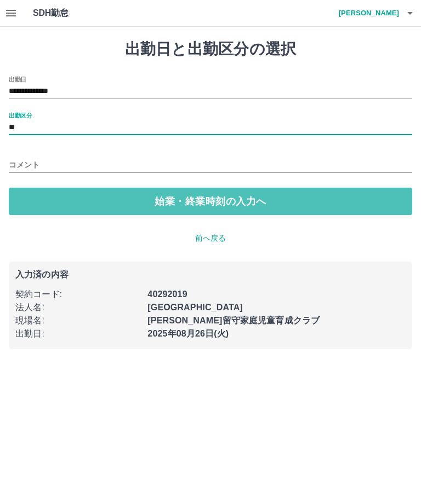 Image resolution: width=421 pixels, height=504 pixels. Describe the element at coordinates (78, 295) in the screenshot. I see `p: 契約コード :` at that location.